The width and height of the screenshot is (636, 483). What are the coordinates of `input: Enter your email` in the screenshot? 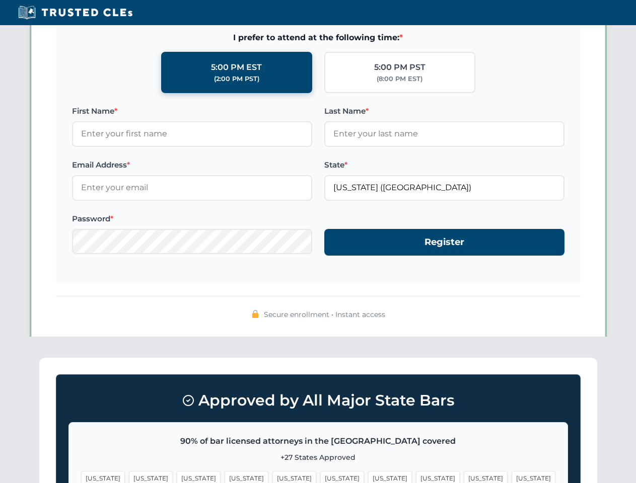 It's located at (192, 188).